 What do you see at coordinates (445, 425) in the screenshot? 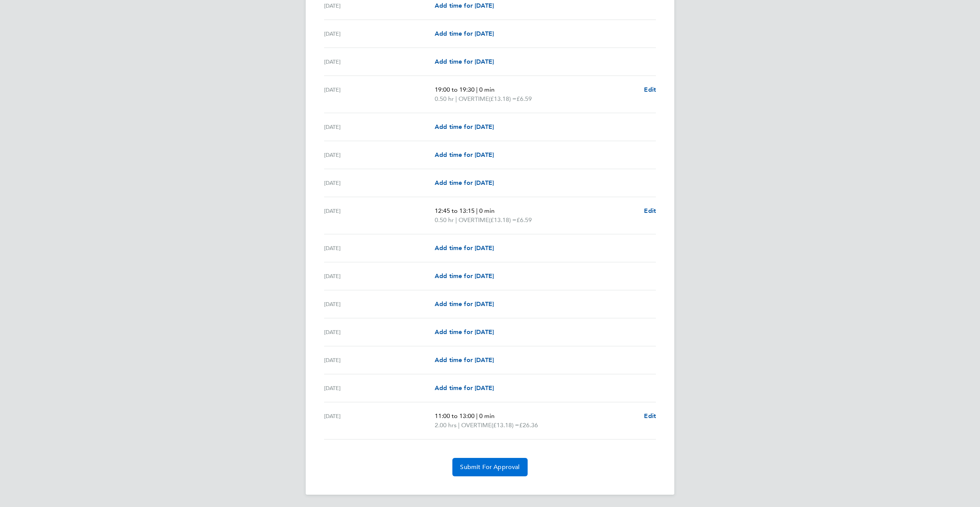
I see `span: 2.00 hrs` at bounding box center [445, 425].